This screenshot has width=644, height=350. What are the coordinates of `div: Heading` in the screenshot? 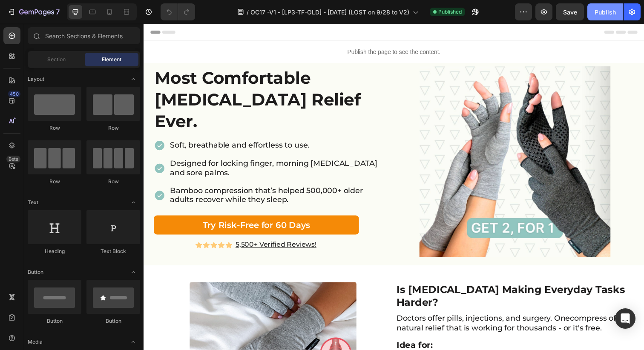 It's located at (54, 252).